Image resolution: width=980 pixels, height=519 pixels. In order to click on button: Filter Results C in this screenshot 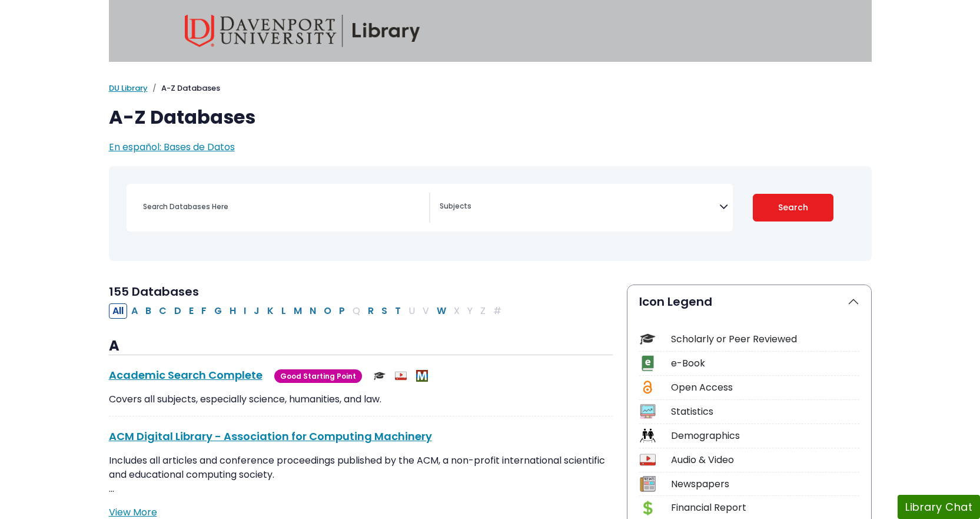, I will do `click(162, 311)`.